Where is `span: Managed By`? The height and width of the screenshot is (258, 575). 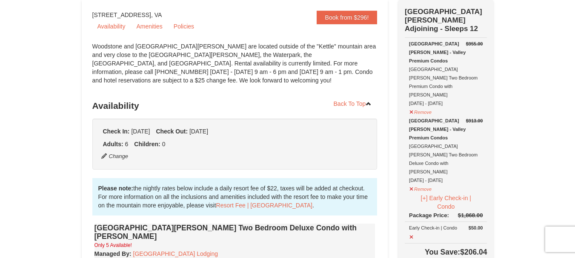 span: Managed By is located at coordinates (112, 254).